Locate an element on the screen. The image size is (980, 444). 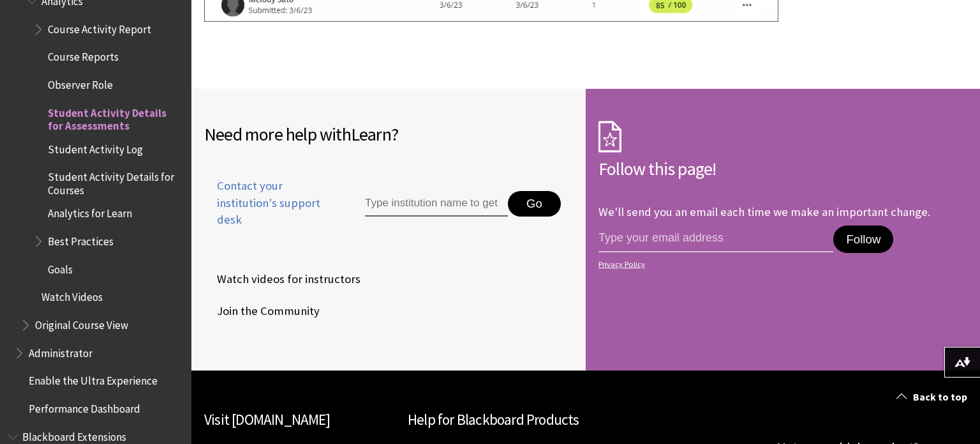
span: Join the Community is located at coordinates (262, 311).